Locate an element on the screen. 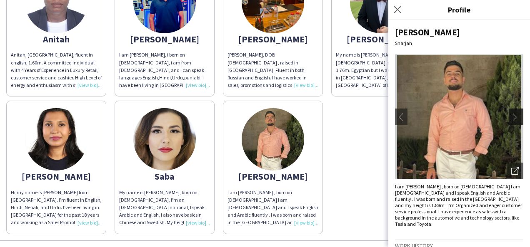  div: Open photos pop-in is located at coordinates (515, 171).